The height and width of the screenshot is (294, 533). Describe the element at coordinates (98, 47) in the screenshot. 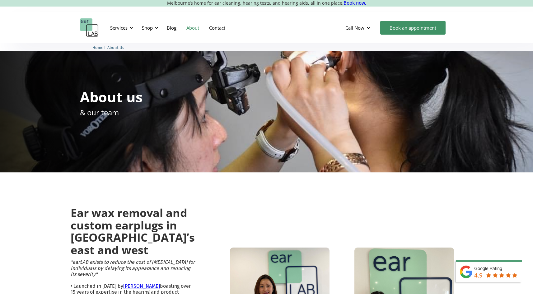

I see `span: Home` at that location.